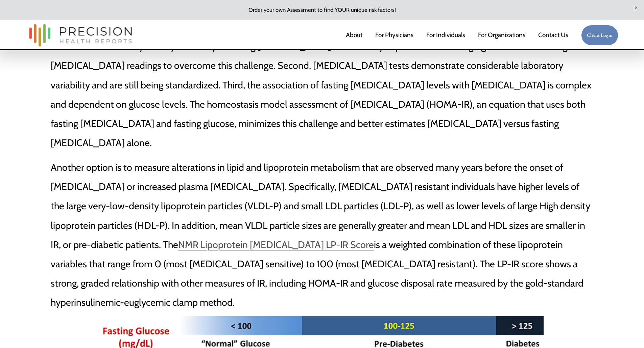 The width and height of the screenshot is (644, 348). I want to click on a: Contact Us, so click(553, 36).